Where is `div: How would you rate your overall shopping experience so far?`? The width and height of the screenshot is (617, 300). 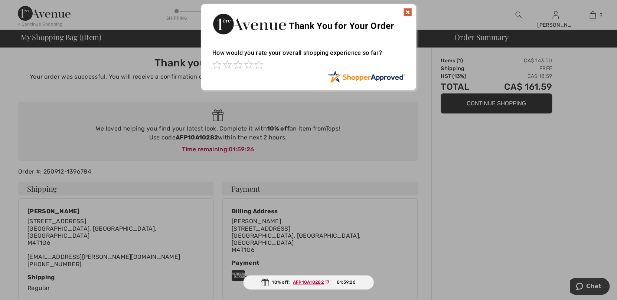
div: How would you rate your overall shopping experience so far? is located at coordinates (308, 56).